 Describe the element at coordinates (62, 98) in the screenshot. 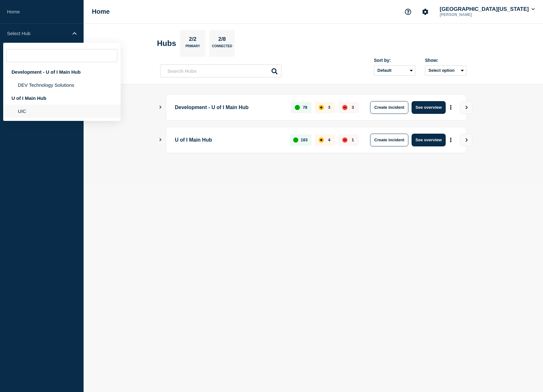

I see `div: U of I Main Hub` at that location.